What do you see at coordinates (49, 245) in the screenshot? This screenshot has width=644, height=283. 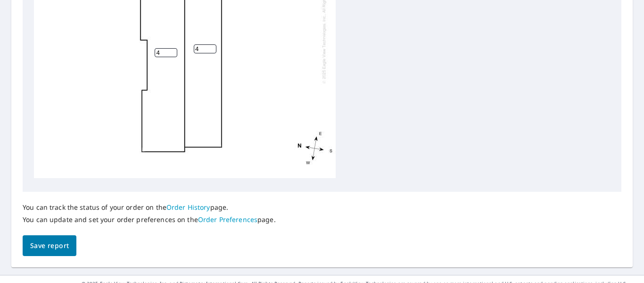 I see `span: Save report` at bounding box center [49, 245].